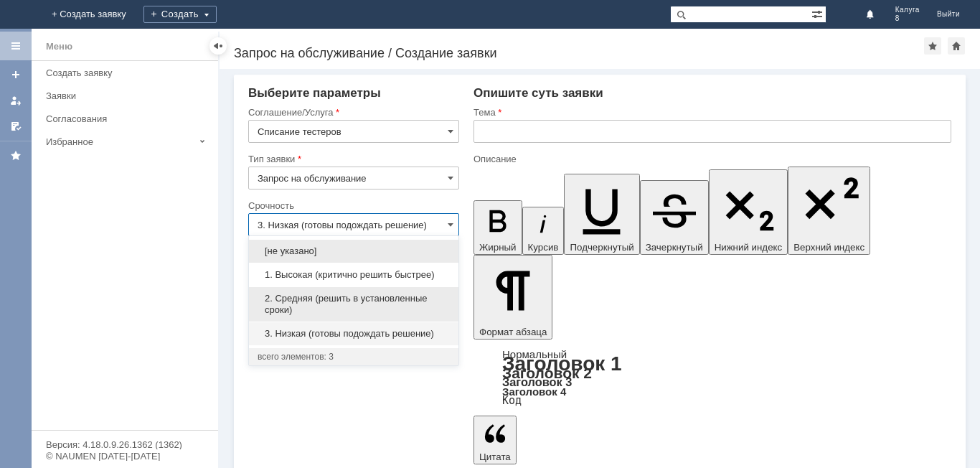 Image resolution: width=980 pixels, height=468 pixels. I want to click on span: Расширенный поиск, so click(819, 13).